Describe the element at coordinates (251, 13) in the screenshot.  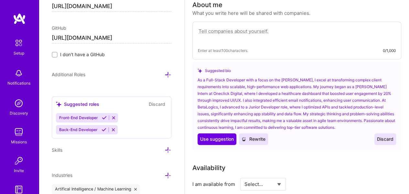
I see `div: What you write here will be shared with companies.` at that location.